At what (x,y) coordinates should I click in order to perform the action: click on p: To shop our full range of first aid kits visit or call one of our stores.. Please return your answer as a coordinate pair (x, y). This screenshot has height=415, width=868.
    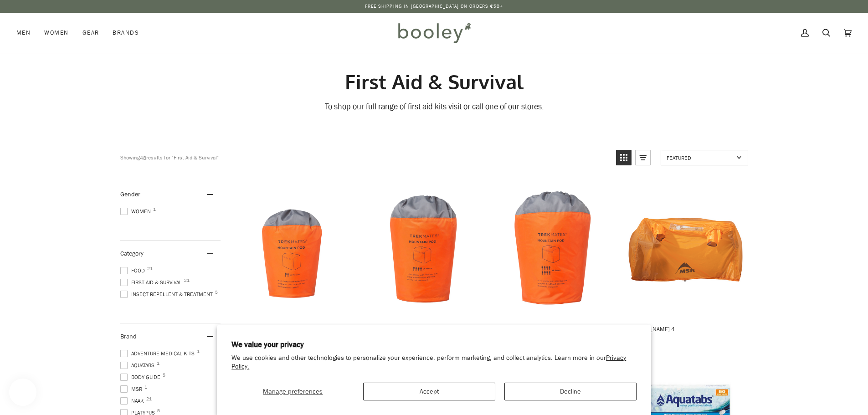
    Looking at the image, I should click on (434, 107).